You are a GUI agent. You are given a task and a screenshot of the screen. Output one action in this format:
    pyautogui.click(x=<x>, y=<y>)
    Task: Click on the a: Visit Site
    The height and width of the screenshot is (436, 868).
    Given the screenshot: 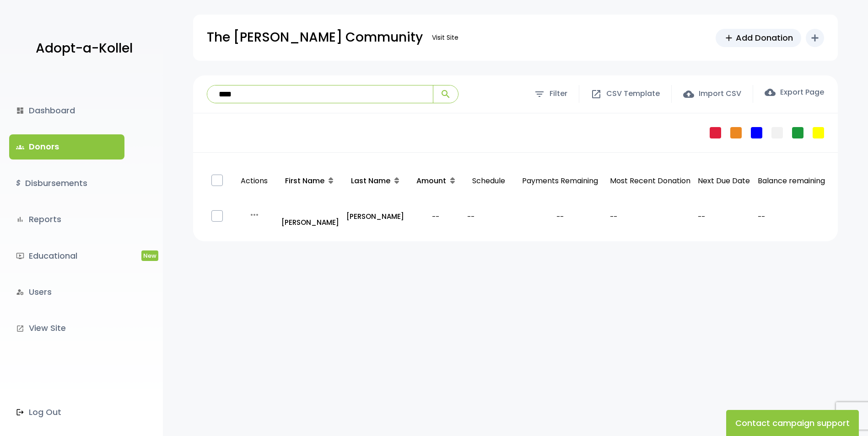 What is the action you would take?
    pyautogui.click(x=445, y=38)
    